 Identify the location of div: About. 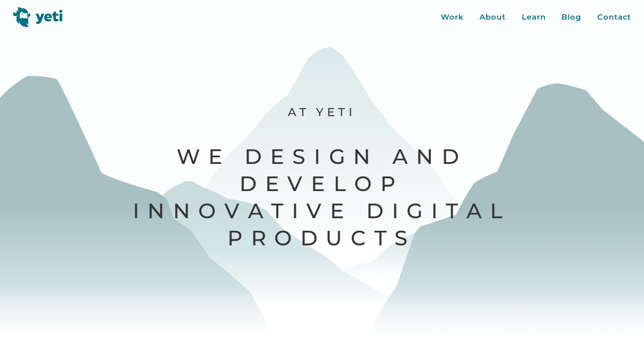
(493, 17).